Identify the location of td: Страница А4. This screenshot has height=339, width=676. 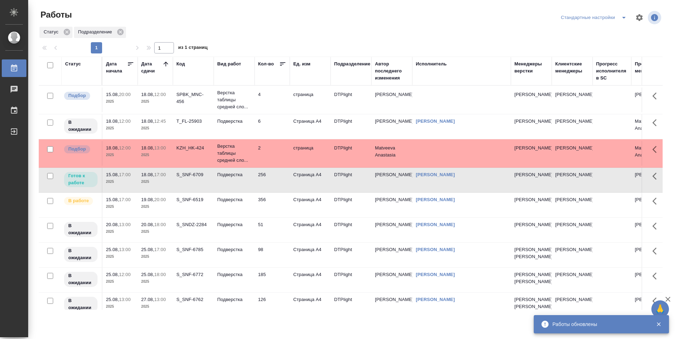
(310, 205).